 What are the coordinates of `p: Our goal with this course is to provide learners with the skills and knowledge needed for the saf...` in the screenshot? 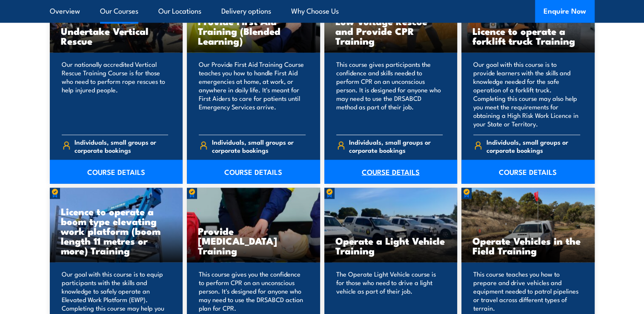 It's located at (527, 94).